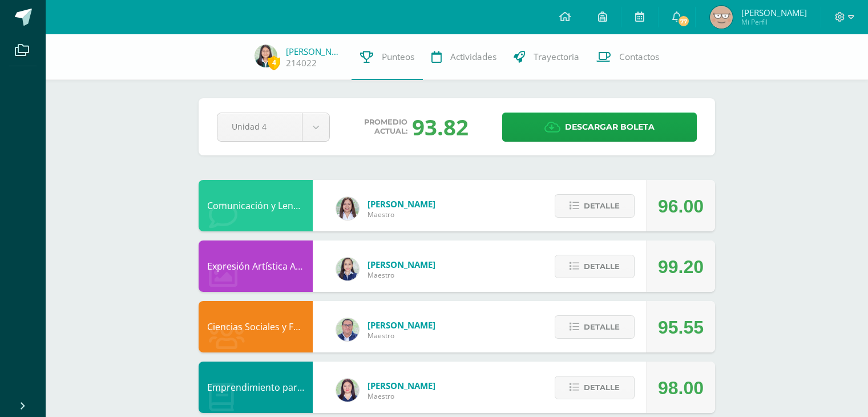  Describe the element at coordinates (681, 206) in the screenshot. I see `div: 96.00` at that location.